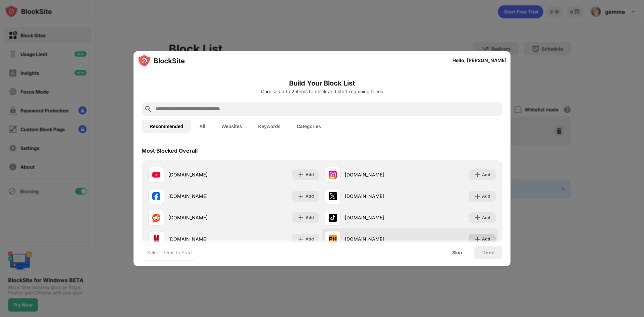  I want to click on button: Recommended, so click(166, 127).